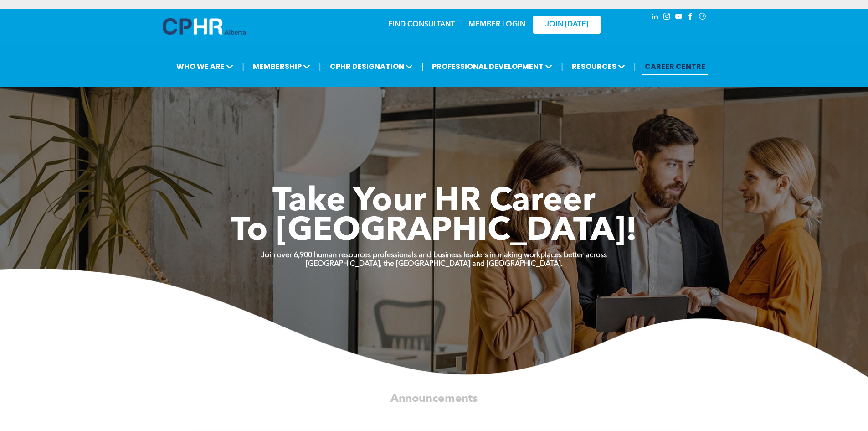  I want to click on a: CAREER CENTRE, so click(675, 66).